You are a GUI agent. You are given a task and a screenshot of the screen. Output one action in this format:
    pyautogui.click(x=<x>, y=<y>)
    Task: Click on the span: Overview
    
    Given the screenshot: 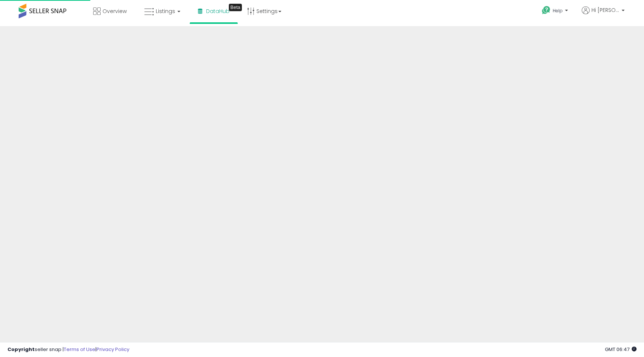 What is the action you would take?
    pyautogui.click(x=114, y=11)
    